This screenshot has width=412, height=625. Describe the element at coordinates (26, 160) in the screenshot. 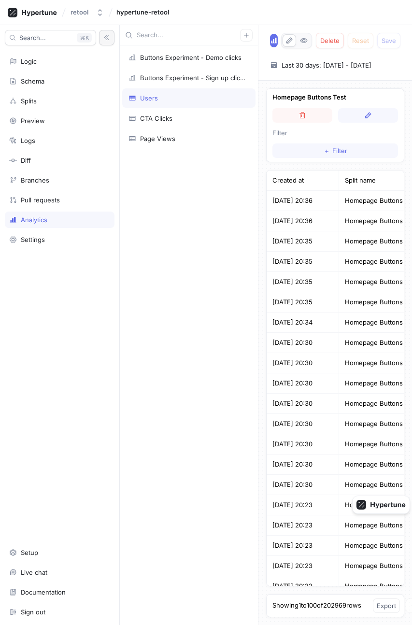

I see `div: Diff` at that location.